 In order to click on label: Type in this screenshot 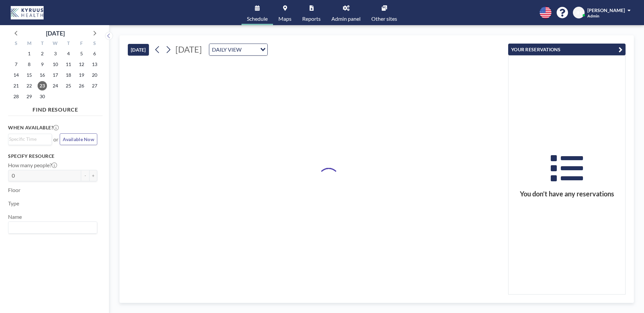, I will do `click(13, 203)`.